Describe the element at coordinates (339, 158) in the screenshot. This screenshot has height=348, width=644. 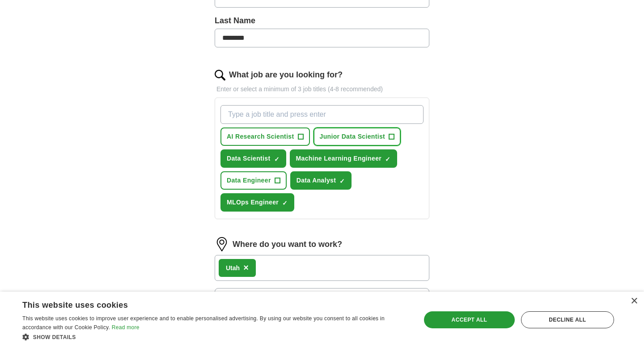
I see `span: Machine Learning Engineer` at that location.